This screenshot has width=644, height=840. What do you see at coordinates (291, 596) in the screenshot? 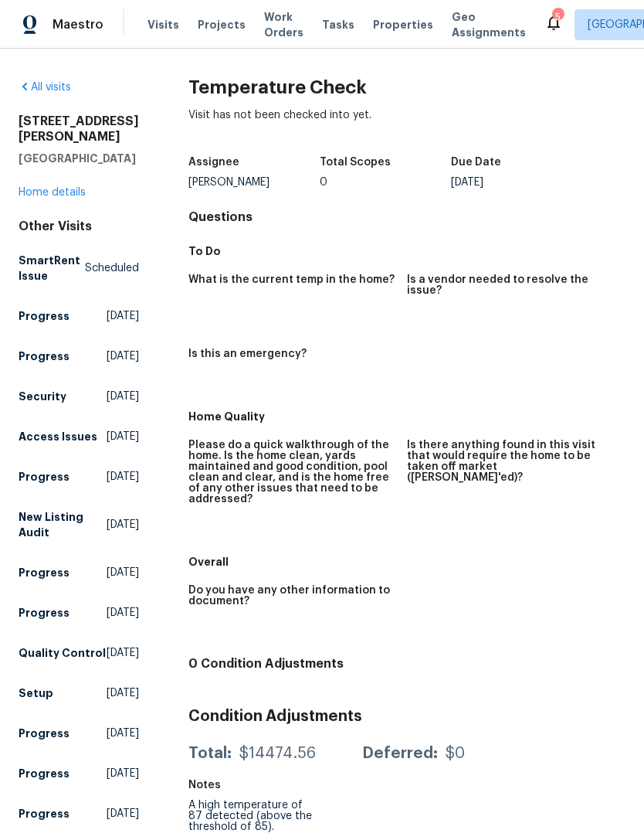
I see `h5: Do you have any other information to document?` at bounding box center [291, 596].